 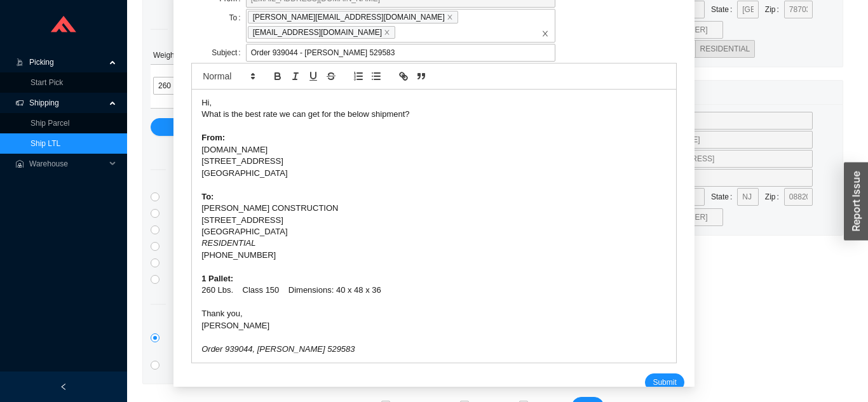 I want to click on div: Thank you,, so click(x=434, y=314).